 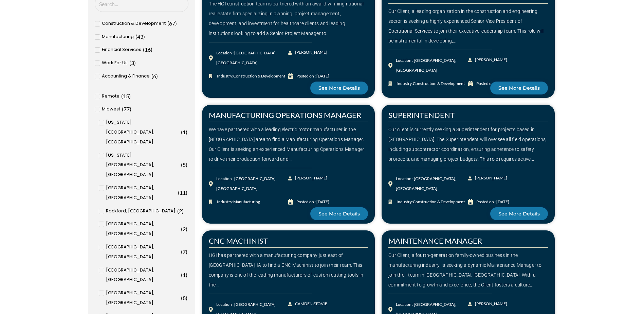 I want to click on span: 77, so click(x=126, y=109).